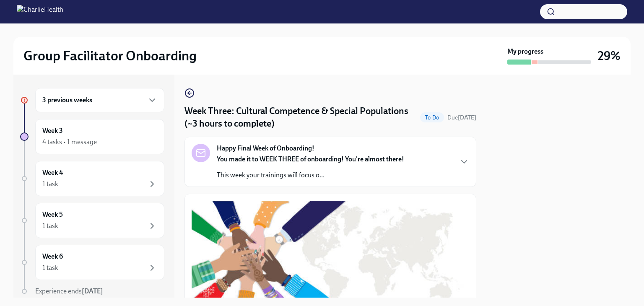  Describe the element at coordinates (92, 178) in the screenshot. I see `a: Week 41 task` at that location.